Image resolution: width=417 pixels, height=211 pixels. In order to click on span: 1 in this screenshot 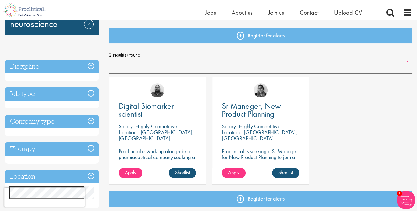, I will do `click(399, 193)`.